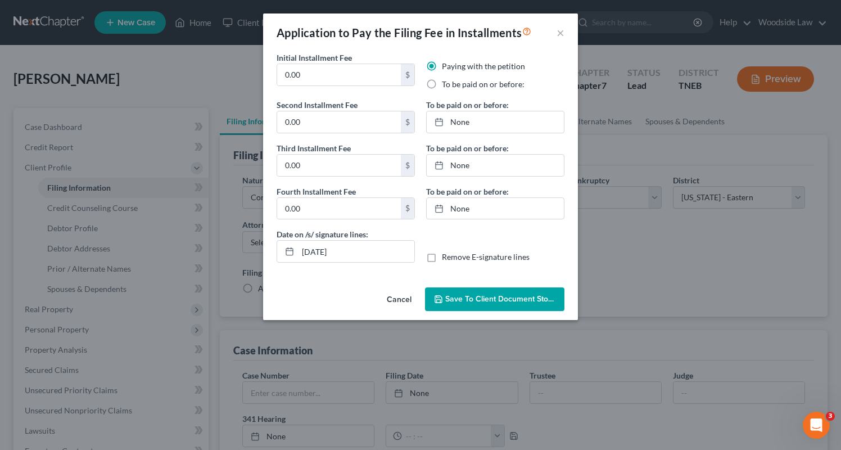 The height and width of the screenshot is (450, 841). Describe the element at coordinates (322, 234) in the screenshot. I see `label: Date on /s/ signature lines:` at that location.